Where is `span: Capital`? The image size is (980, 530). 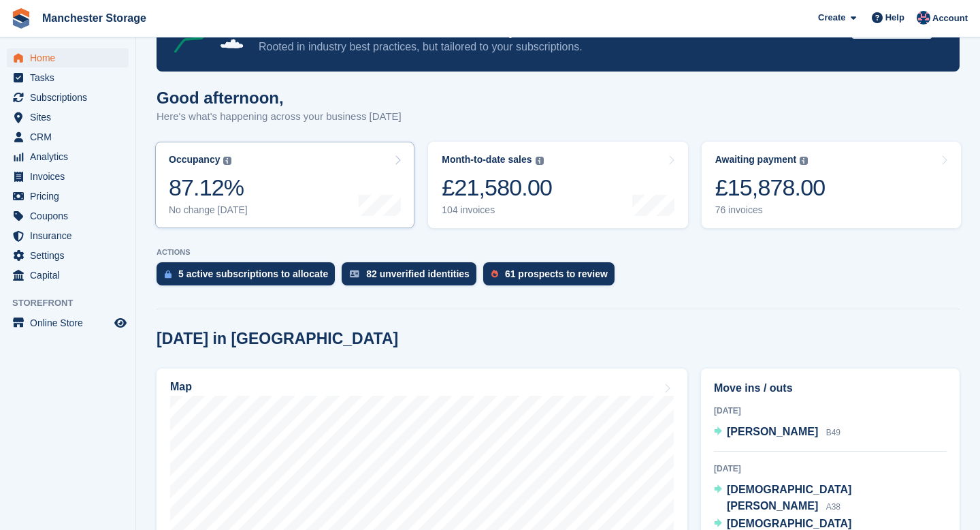
span: Capital is located at coordinates (71, 275).